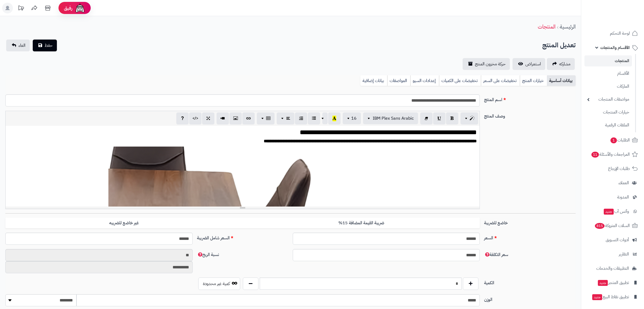  What do you see at coordinates (613, 296) in the screenshot?
I see `a: تطبيق نقاط البيعجديد` at bounding box center [613, 296].